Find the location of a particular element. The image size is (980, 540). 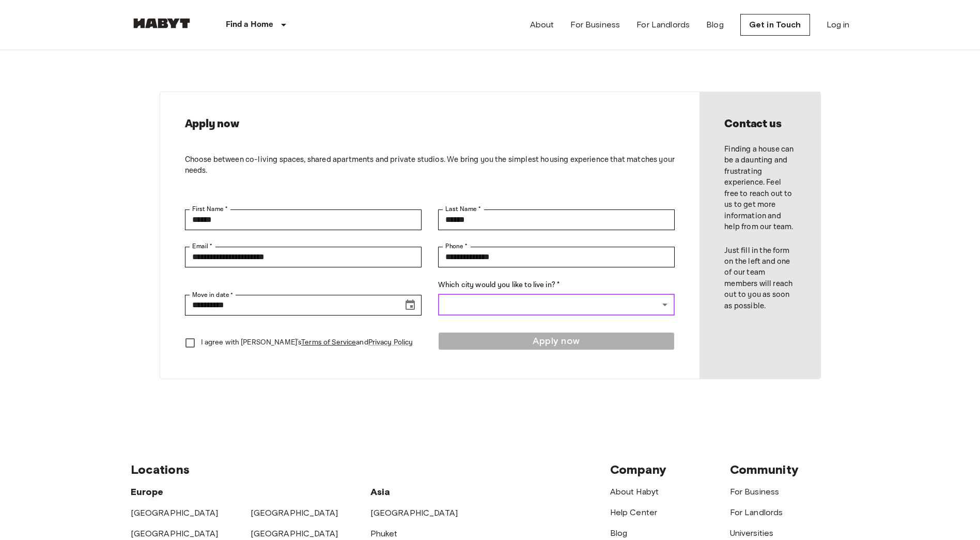

span: Company is located at coordinates (639, 469).